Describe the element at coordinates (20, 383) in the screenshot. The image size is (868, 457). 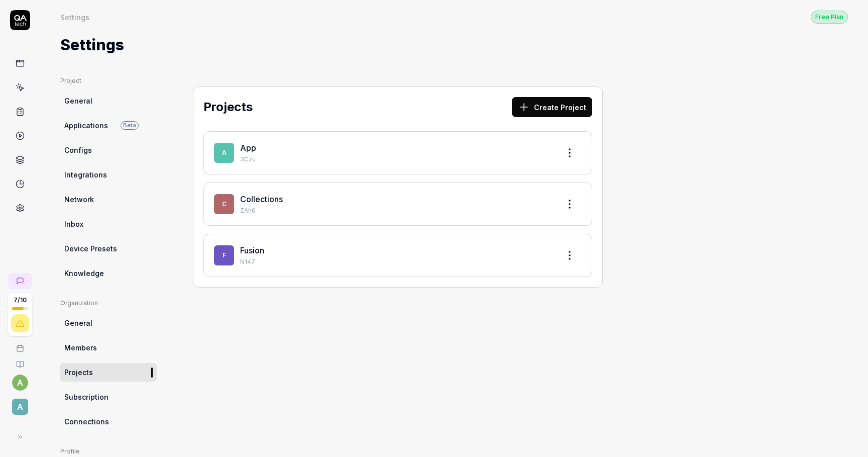
I see `button: a` at that location.